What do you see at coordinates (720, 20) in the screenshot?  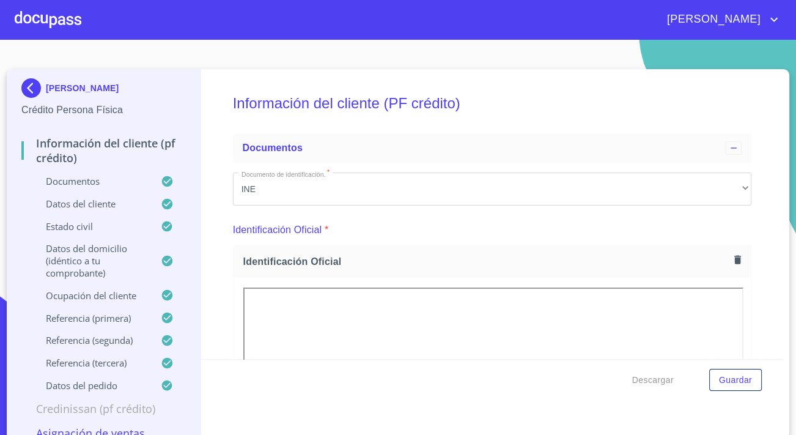 I see `button: account of current user` at bounding box center [720, 20].